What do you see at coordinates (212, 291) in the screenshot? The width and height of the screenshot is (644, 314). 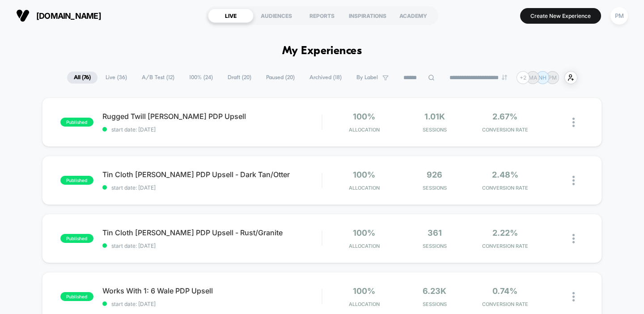 I see `span: Works With 1: 6 Wale PDP Upsell` at bounding box center [212, 291].